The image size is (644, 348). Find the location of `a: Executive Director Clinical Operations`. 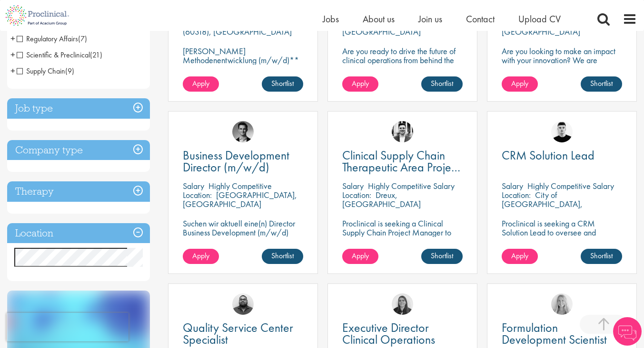

a: Executive Director Clinical Operations is located at coordinates (402, 334).